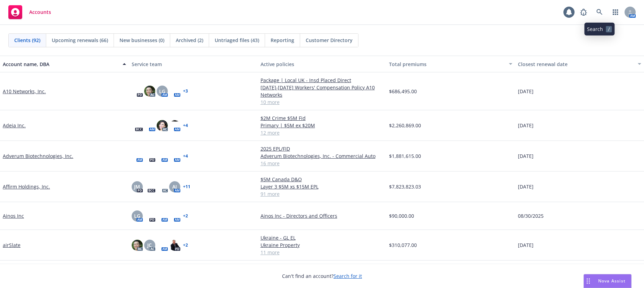 The height and width of the screenshot is (288, 644). I want to click on span: Can't find an account?, so click(322, 276).